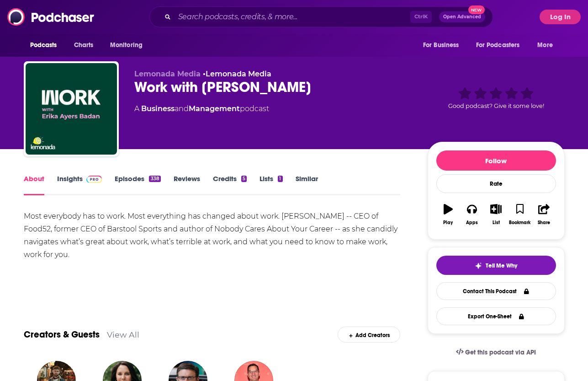 Image resolution: width=588 pixels, height=381 pixels. What do you see at coordinates (496, 223) in the screenshot?
I see `div: List` at bounding box center [496, 223].